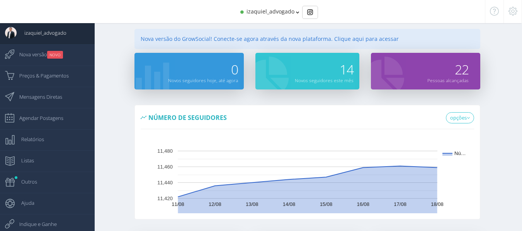  I want to click on text: 18/08, so click(437, 205).